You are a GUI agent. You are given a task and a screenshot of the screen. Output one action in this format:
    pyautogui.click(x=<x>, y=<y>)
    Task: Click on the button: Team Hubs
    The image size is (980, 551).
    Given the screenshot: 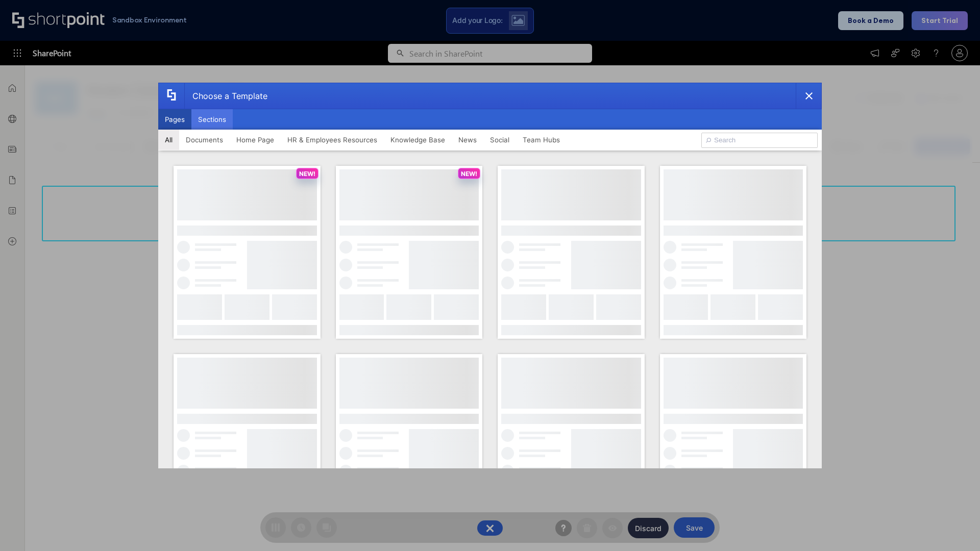 What is the action you would take?
    pyautogui.click(x=541, y=140)
    